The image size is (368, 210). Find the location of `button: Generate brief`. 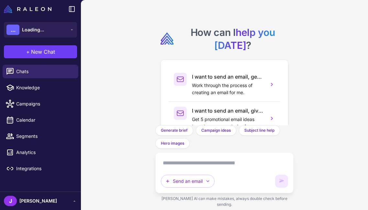

button: Generate brief is located at coordinates (174, 131).